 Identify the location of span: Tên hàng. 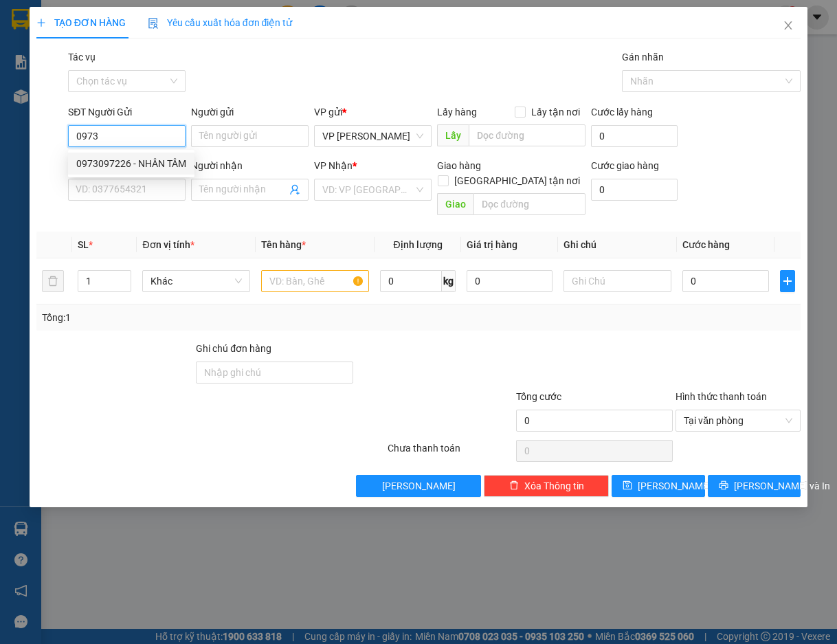
(283, 245).